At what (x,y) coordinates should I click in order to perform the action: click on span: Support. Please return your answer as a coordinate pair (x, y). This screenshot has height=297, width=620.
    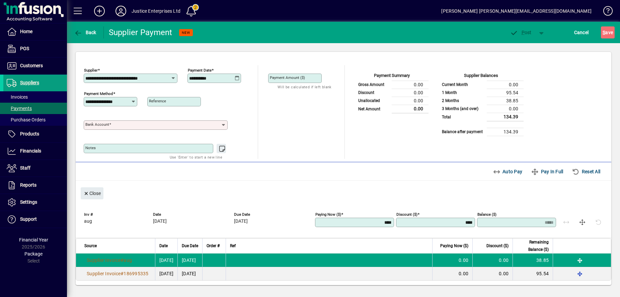
    Looking at the image, I should click on (28, 219).